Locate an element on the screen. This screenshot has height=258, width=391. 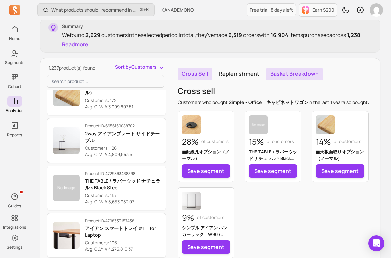
p: Product ID: 4729863438398 is located at coordinates (122, 174).